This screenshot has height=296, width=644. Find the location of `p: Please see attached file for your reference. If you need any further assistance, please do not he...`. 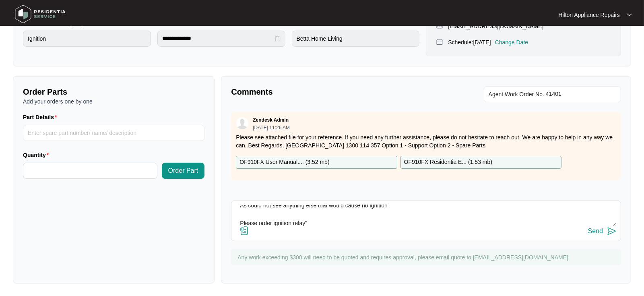

p: Please see attached file for your reference. If you need any further assistance, please do not he... is located at coordinates (426, 142).